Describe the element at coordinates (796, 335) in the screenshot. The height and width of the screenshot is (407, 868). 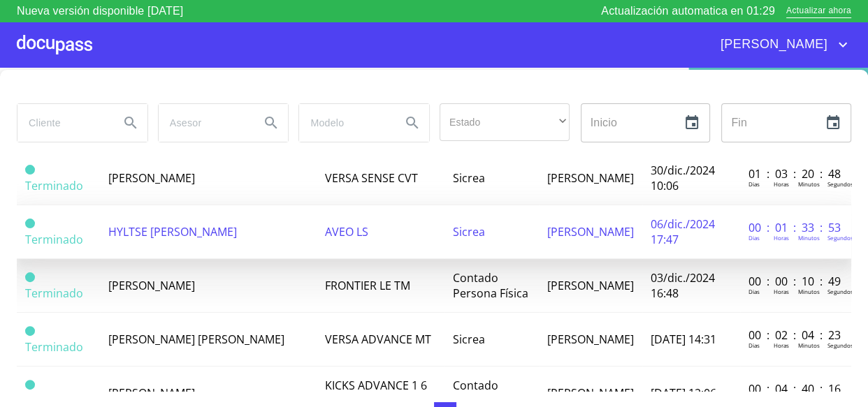
I see `p: 00 : 02 : 04 : 23` at that location.